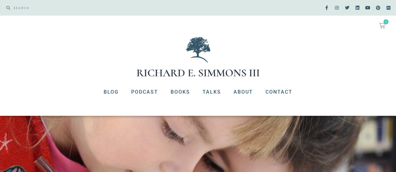 This screenshot has width=396, height=172. Describe the element at coordinates (243, 92) in the screenshot. I see `a: About` at that location.